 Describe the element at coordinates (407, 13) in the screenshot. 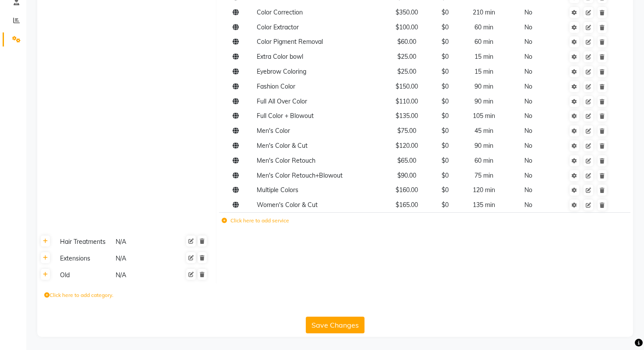

I see `span: $350.00` at that location.